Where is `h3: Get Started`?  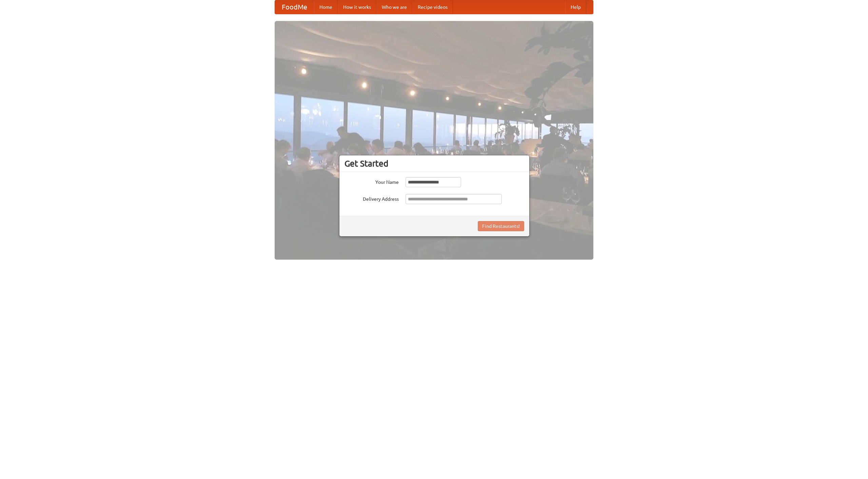 h3: Get Started is located at coordinates (434, 163).